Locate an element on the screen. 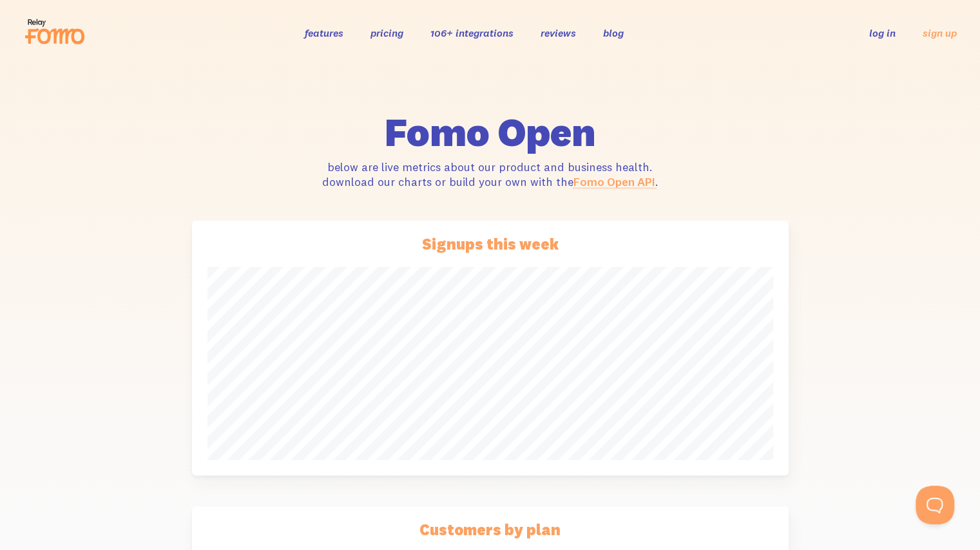 The height and width of the screenshot is (550, 980). a: blog is located at coordinates (613, 33).